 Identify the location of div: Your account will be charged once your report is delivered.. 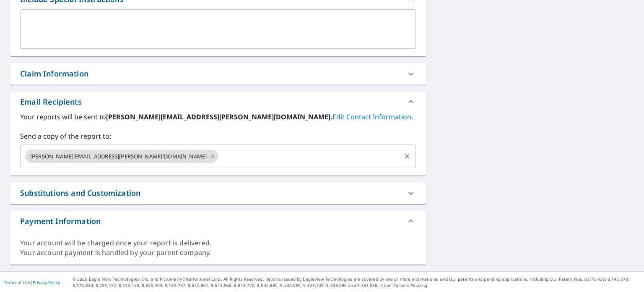
(218, 243).